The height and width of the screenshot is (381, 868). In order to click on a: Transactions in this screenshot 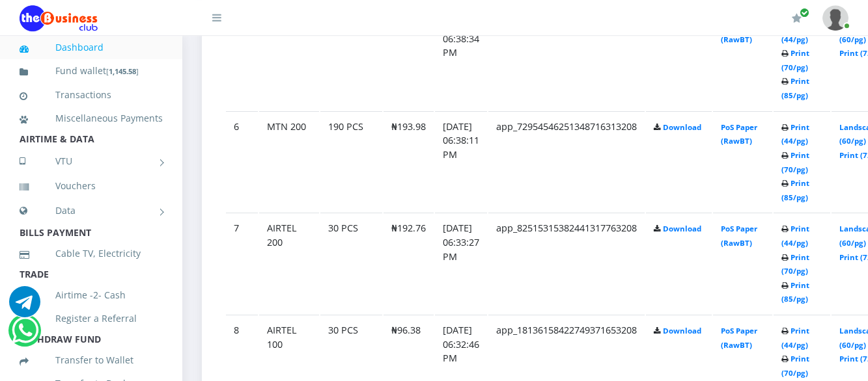, I will do `click(91, 95)`.